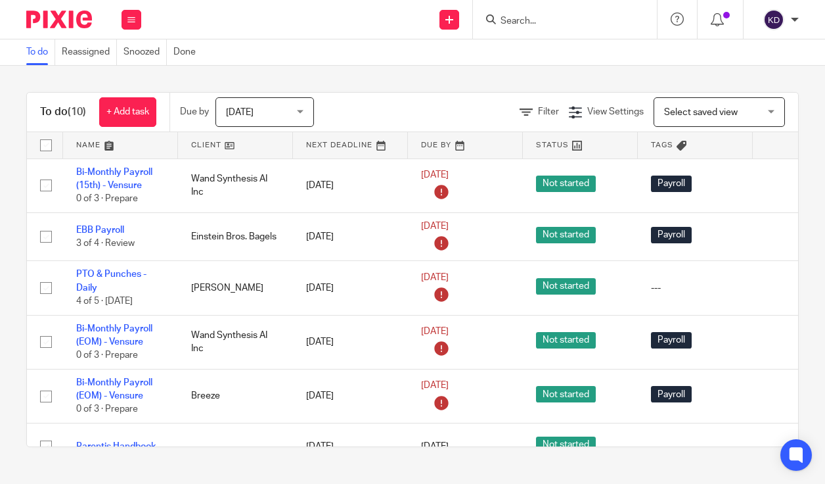 This screenshot has height=484, width=825. I want to click on span: Select saved view, so click(701, 112).